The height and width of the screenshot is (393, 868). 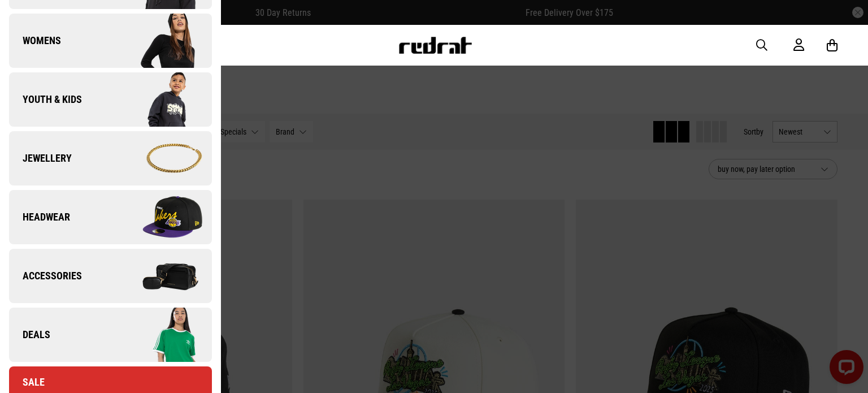 I want to click on button: Open LiveChat chat widget, so click(x=26, y=22).